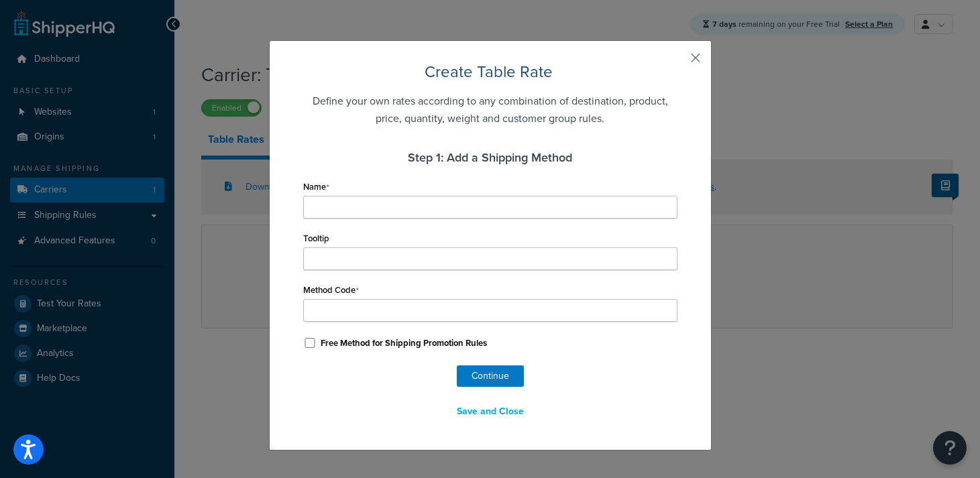  Describe the element at coordinates (404, 343) in the screenshot. I see `label: Free Method for Shipping Promotion Rules` at that location.